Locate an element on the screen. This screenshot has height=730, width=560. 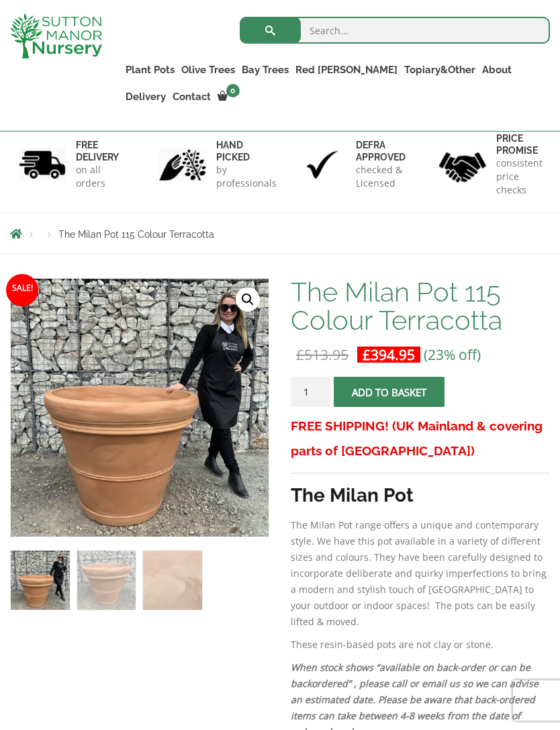
img: logo is located at coordinates (56, 36).